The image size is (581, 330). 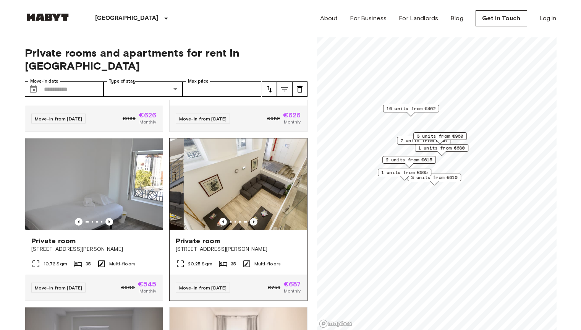 What do you see at coordinates (409, 160) in the screenshot?
I see `span: 2 units from €615` at bounding box center [409, 160].